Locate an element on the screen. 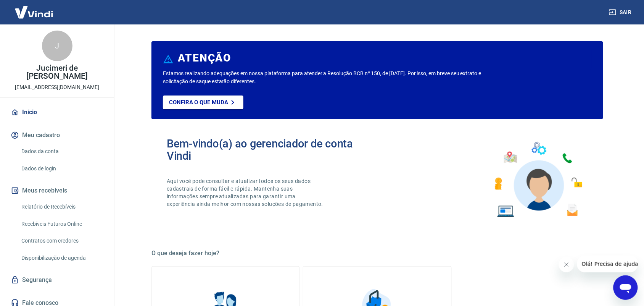 This screenshot has height=306, width=644. a: Confira o que muda is located at coordinates (203, 102).